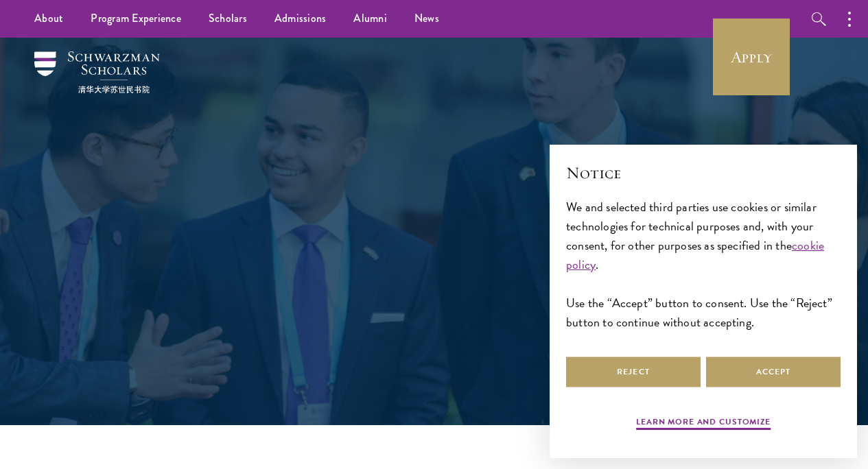 The width and height of the screenshot is (868, 469). I want to click on img: Schwarzman Scholars, so click(97, 72).